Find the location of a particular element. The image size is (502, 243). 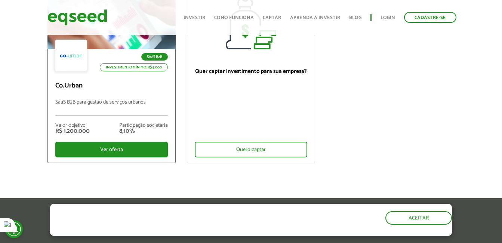

img: EqSeed is located at coordinates (77, 17).